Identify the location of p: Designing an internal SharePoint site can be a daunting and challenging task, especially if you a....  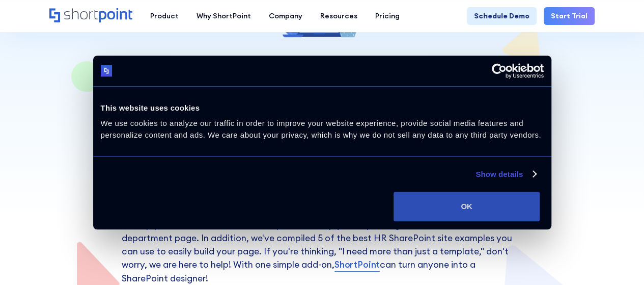
(322, 231).